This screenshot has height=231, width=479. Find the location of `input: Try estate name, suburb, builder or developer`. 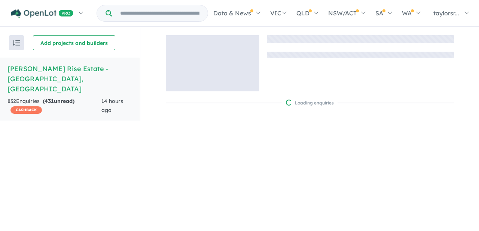

input: Try estate name, suburb, builder or developer is located at coordinates (160, 13).